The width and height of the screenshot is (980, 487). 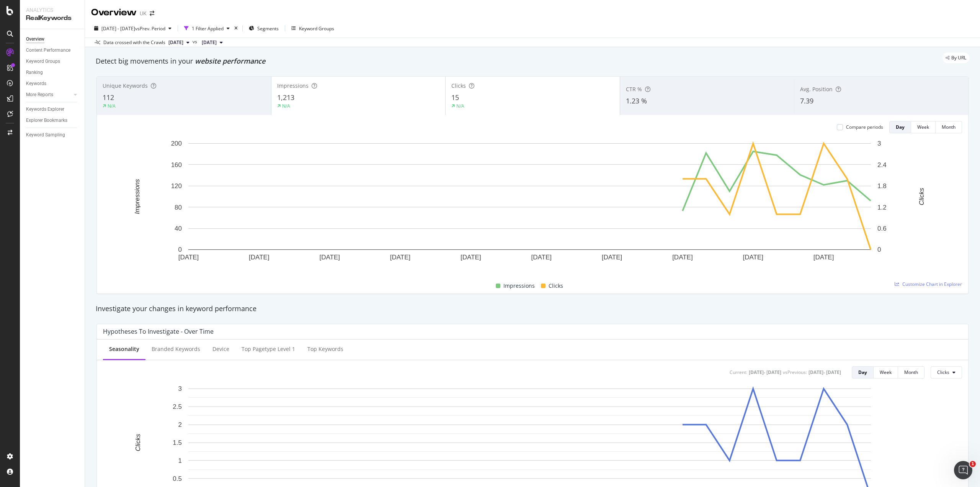 What do you see at coordinates (973, 464) in the screenshot?
I see `span: 1` at bounding box center [973, 464].